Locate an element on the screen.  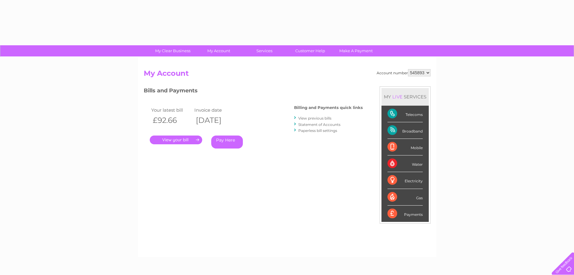
a: Customer Help is located at coordinates (310, 51).